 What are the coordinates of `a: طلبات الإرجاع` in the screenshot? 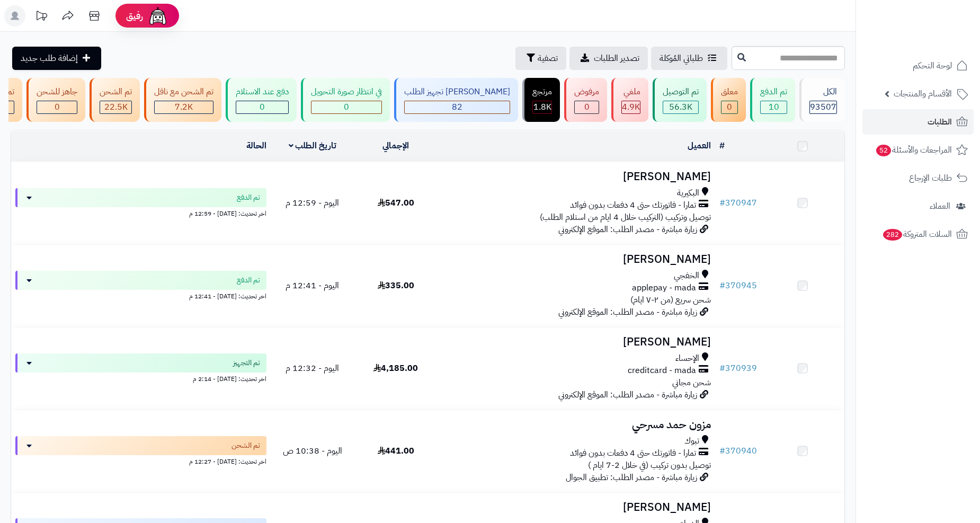 It's located at (918, 178).